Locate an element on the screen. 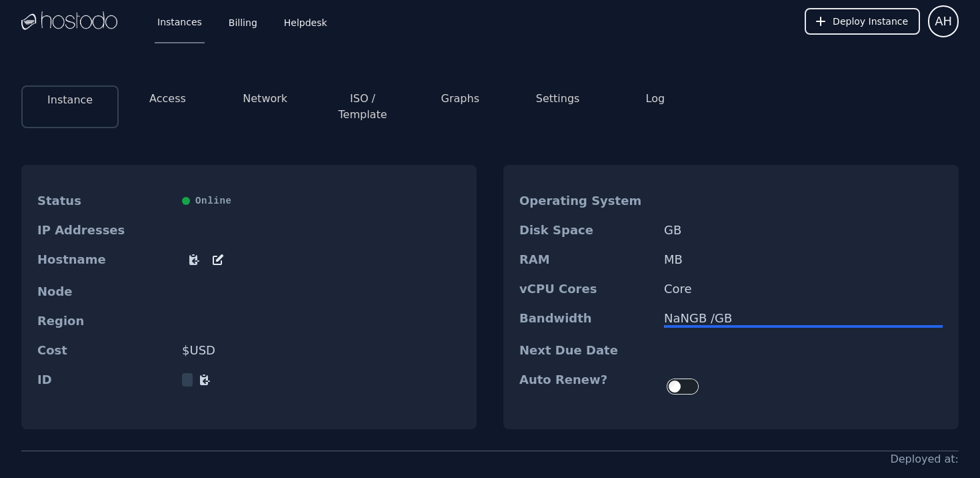  dt: Auto Renew? is located at coordinates (586, 386).